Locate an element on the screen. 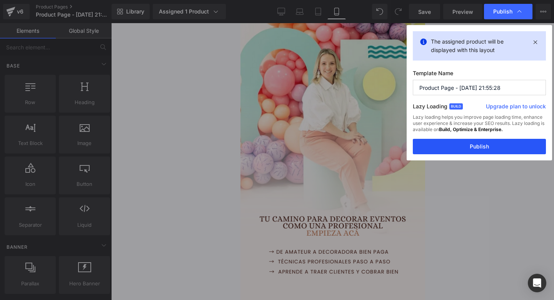 The width and height of the screenshot is (554, 300). div: Lazy loading helps you improve page loading time, enhance user experience & increase your SEO res... is located at coordinates (480, 126).